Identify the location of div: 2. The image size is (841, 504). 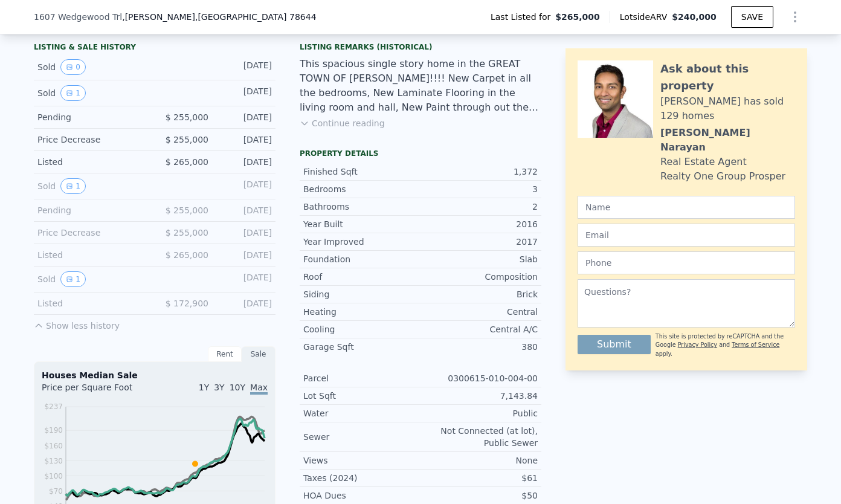
(479, 207).